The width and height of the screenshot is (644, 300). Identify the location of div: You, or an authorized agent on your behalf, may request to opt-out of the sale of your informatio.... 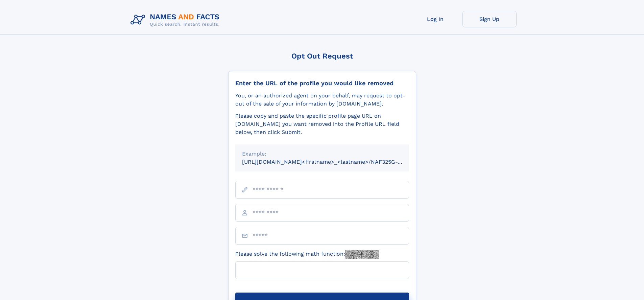
(322, 100).